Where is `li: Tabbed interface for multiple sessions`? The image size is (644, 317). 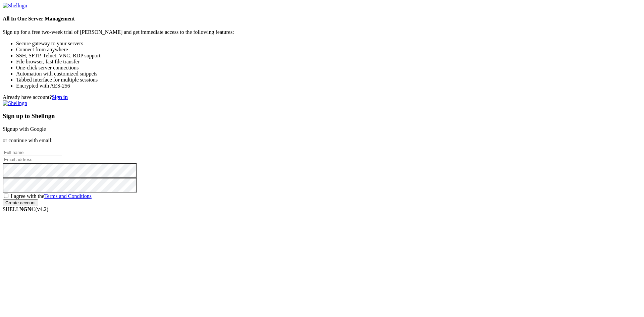
li: Tabbed interface for multiple sessions is located at coordinates (329, 80).